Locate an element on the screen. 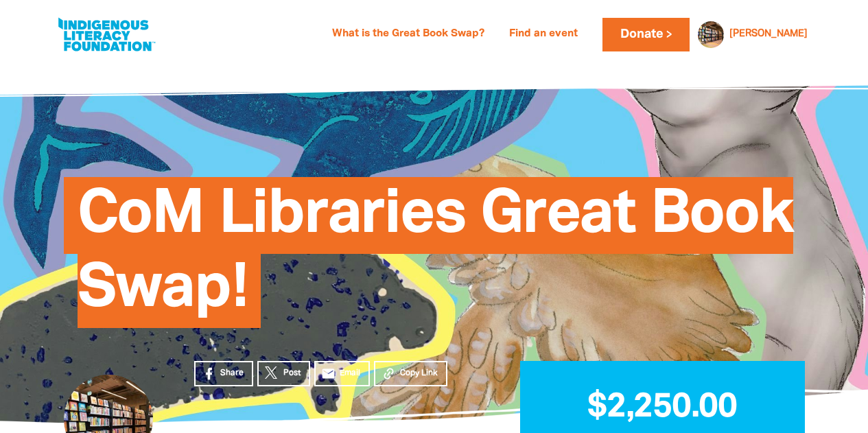 This screenshot has width=868, height=433. a: Share is located at coordinates (223, 373).